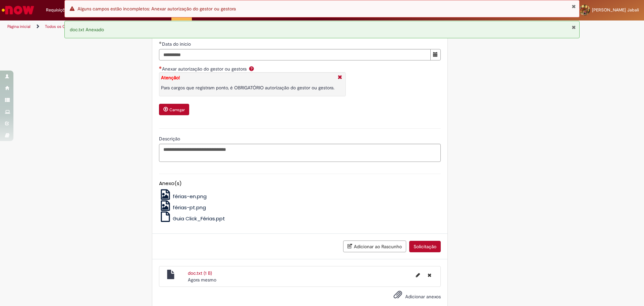  Describe the element at coordinates (177, 44) in the screenshot. I see `span: Data do início` at that location.